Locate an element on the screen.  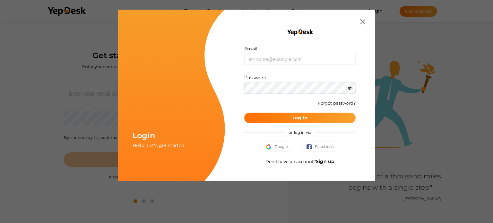
button: Log In is located at coordinates (300, 118).